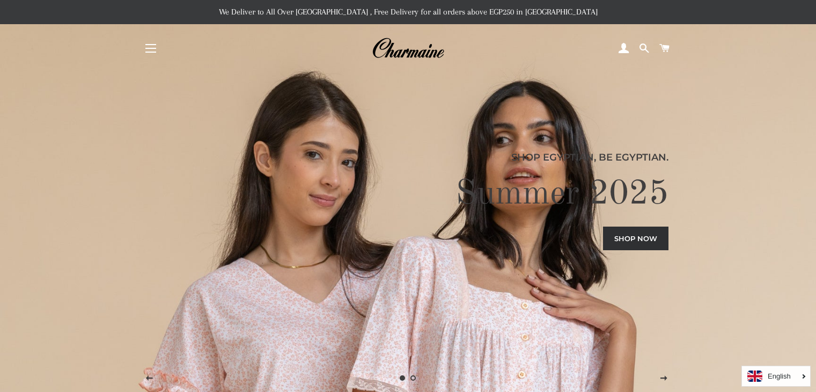 The image size is (816, 392). What do you see at coordinates (149, 378) in the screenshot?
I see `button: Previous slide` at bounding box center [149, 378].